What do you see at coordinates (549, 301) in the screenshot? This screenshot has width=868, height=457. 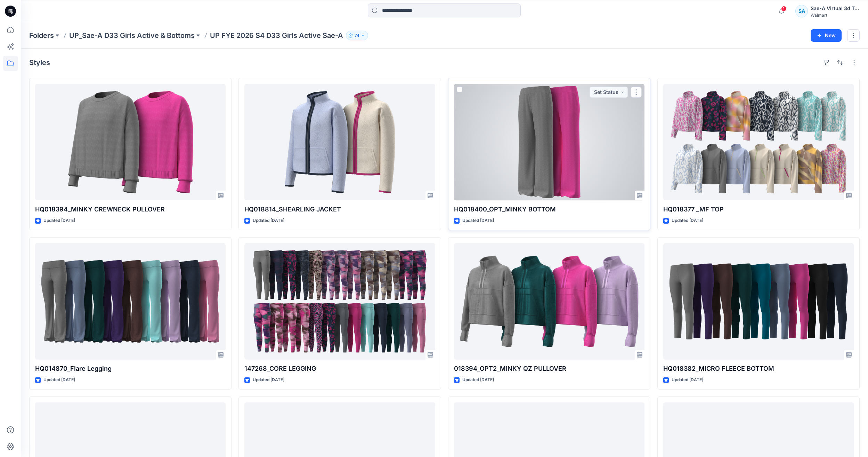 I see `a: 018394_OPT2_MINKY QZ PULLOVER` at bounding box center [549, 301].